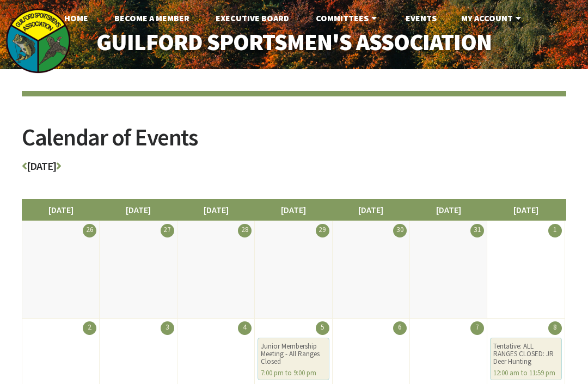 The height and width of the screenshot is (384, 588). Describe the element at coordinates (322, 328) in the screenshot. I see `div: 5` at that location.